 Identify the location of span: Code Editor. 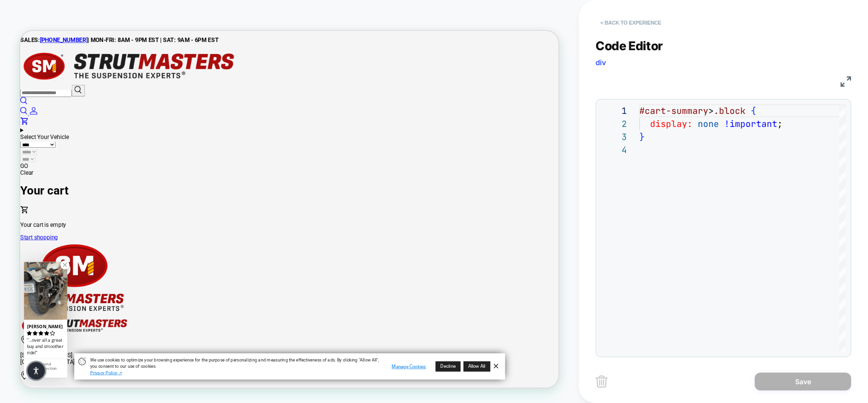
(629, 45).